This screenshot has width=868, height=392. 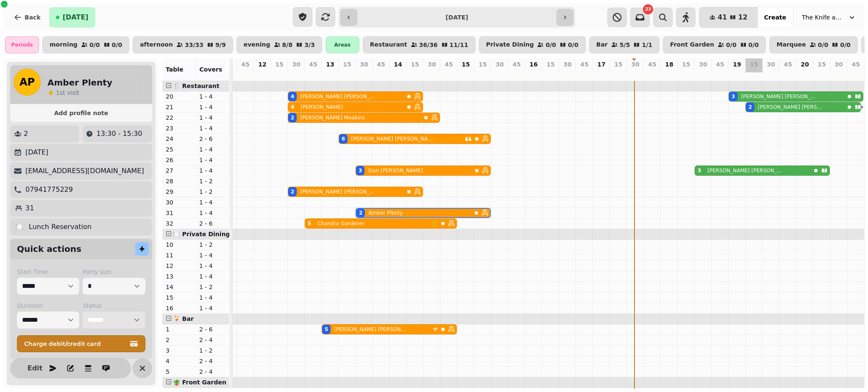 I want to click on p: 5, so click(x=364, y=75).